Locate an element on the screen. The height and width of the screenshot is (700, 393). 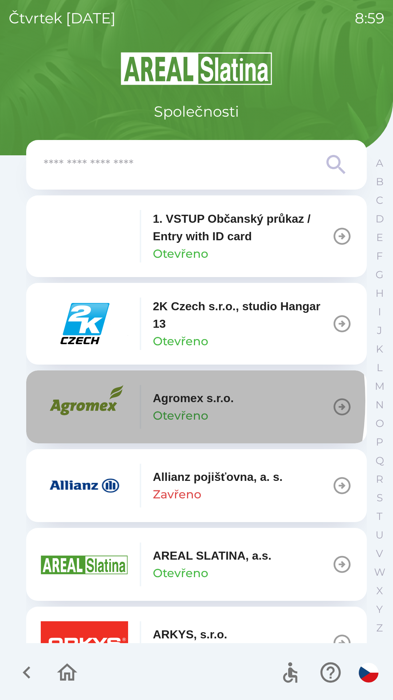
button: AREAL SLATINA, a.s.Otevřeno is located at coordinates (197, 564).